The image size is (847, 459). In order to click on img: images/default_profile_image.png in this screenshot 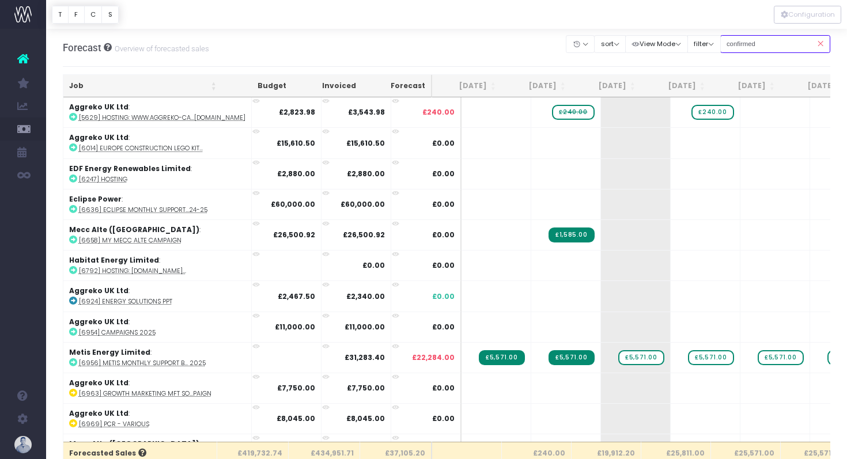, I will do `click(23, 445)`.